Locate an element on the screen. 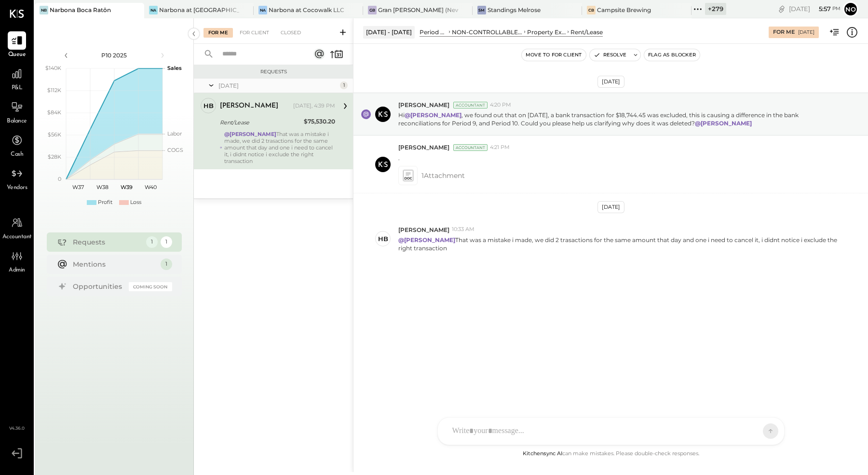 The image size is (868, 475). text: W40 is located at coordinates (150, 187).